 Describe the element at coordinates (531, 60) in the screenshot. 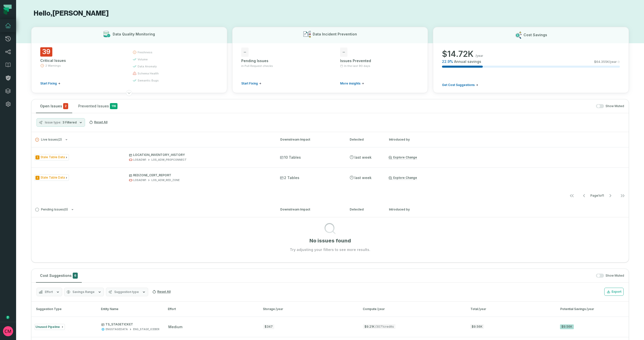

I see `button: Cost Savings$14.72K/year22.9%Annual savings$64.355K/yearGet Cost Suggestions` at that location.